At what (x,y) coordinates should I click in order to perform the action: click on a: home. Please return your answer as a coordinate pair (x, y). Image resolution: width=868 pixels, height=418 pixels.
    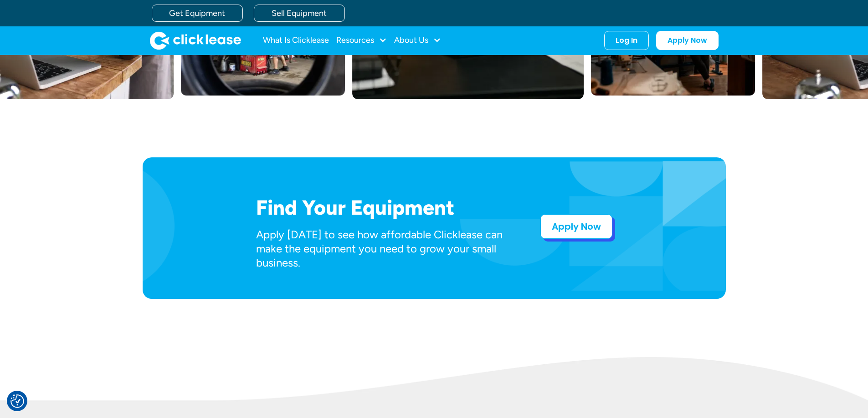
    Looking at the image, I should click on (196, 40).